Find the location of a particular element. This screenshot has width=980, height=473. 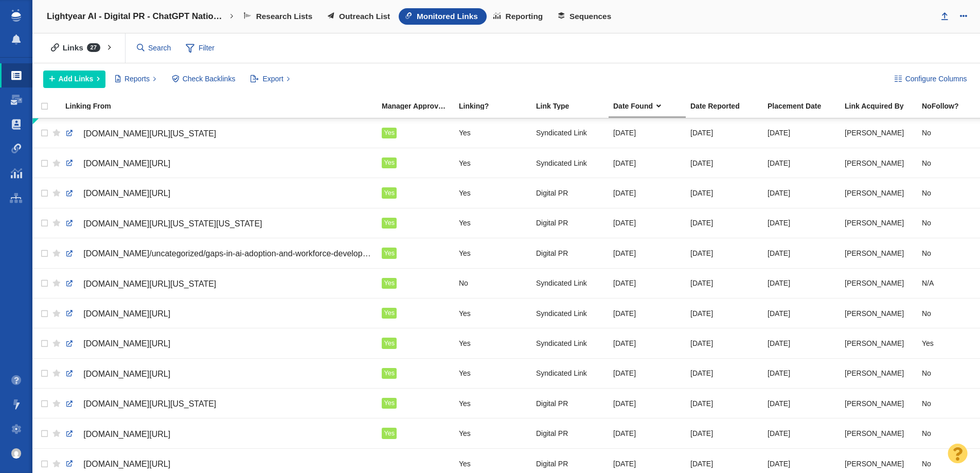

div: Link Acquired By is located at coordinates (883, 106).